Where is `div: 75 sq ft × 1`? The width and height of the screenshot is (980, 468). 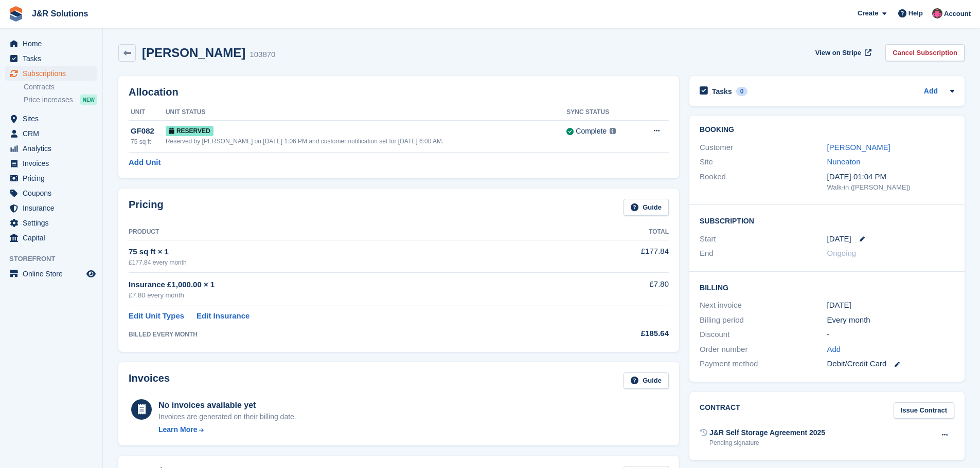 div: 75 sq ft × 1 is located at coordinates (348, 252).